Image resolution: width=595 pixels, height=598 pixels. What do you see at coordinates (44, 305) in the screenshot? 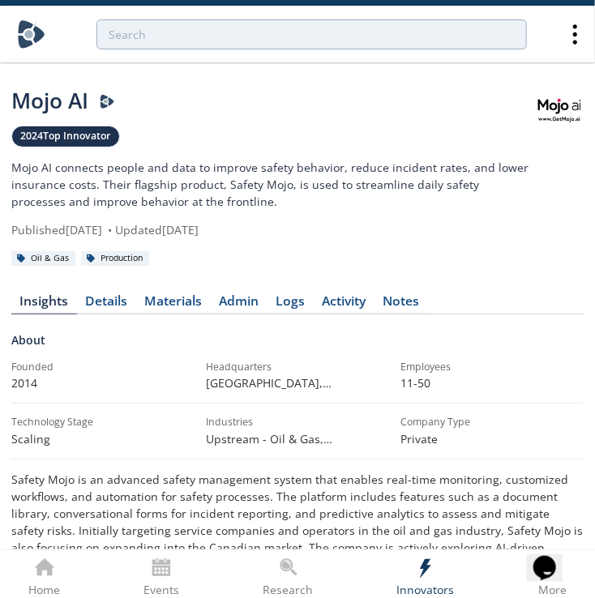
I see `a: Insights` at bounding box center [44, 305].